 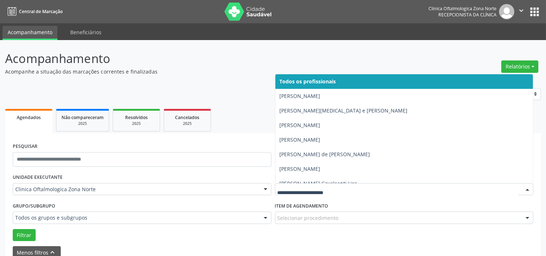 What do you see at coordinates (41, 11) in the screenshot?
I see `span: Central de Marcação` at bounding box center [41, 11].